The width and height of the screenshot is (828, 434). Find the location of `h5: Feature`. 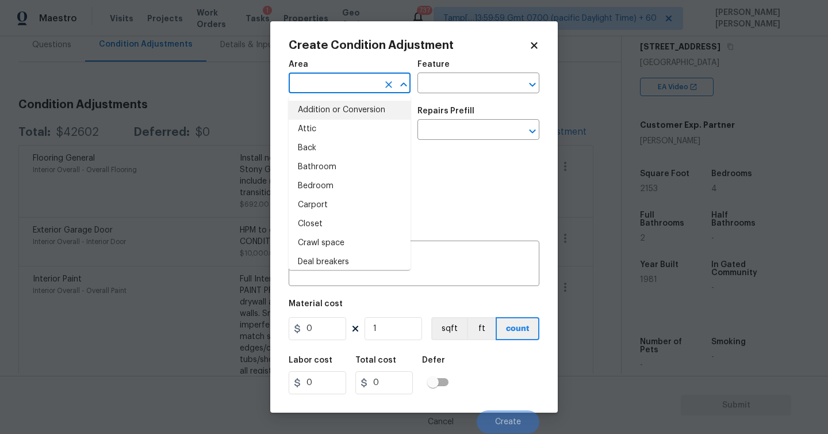

h5: Feature is located at coordinates (434, 64).